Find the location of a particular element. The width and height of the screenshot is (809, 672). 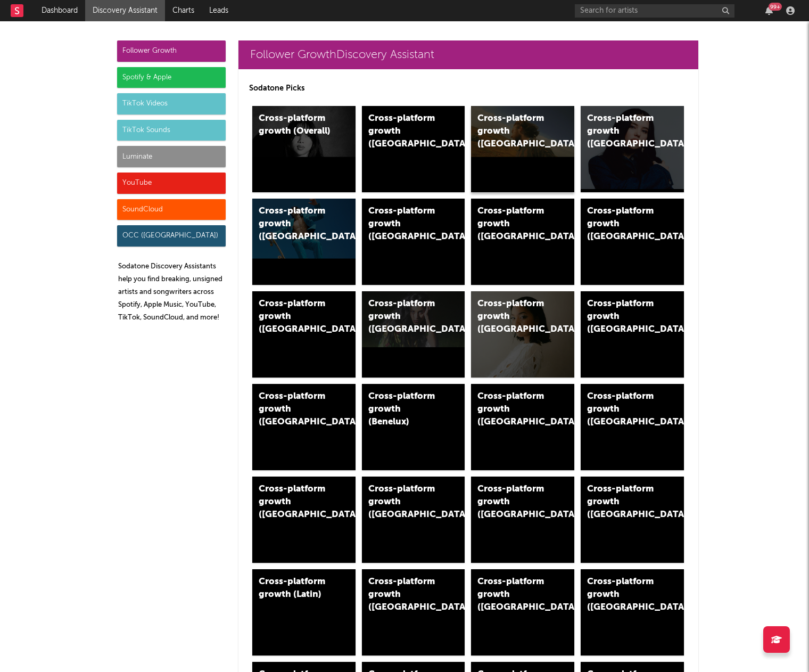

button: 99+ is located at coordinates (769, 11).